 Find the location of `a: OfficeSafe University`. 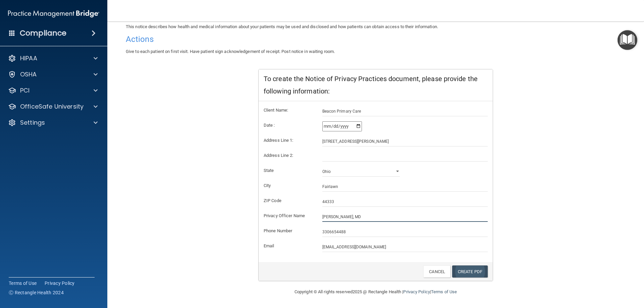

a: OfficeSafe University is located at coordinates (53, 107).